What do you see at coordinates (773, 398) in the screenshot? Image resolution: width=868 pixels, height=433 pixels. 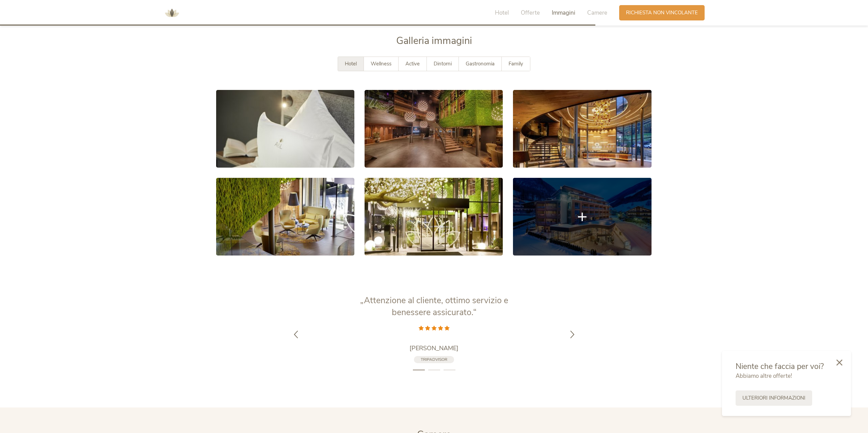 I see `a: Ulteriori informazioni` at bounding box center [773, 398].